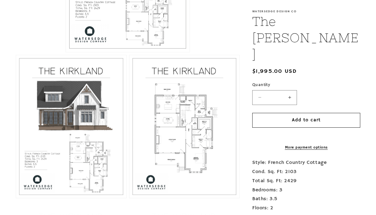 This screenshot has width=376, height=215. What do you see at coordinates (274, 71) in the screenshot?
I see `span: $1,995.00 USD` at bounding box center [274, 71].